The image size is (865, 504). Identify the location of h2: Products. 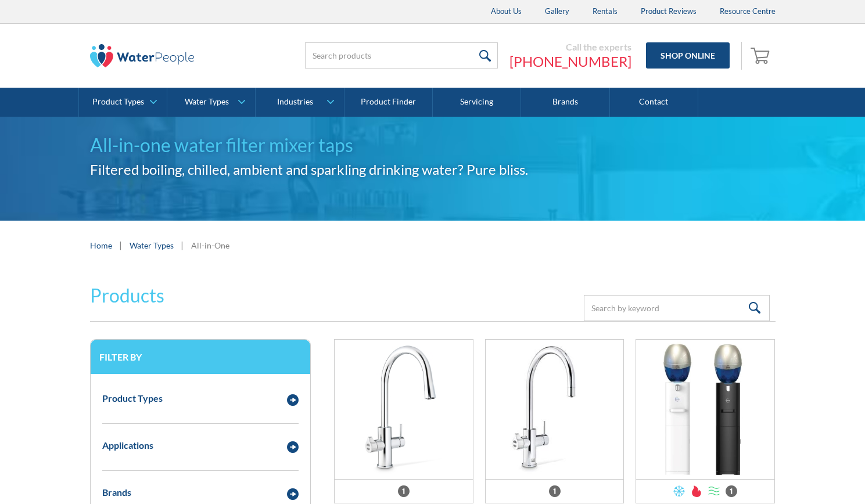
(127, 295).